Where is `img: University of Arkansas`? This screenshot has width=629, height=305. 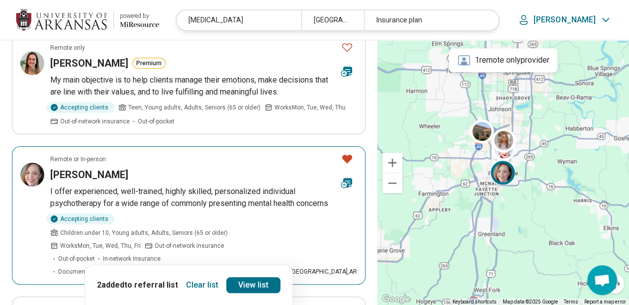 img: University of Arkansas is located at coordinates (62, 20).